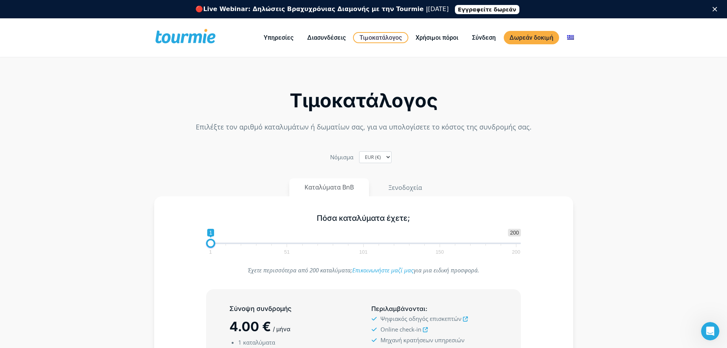  I want to click on h5: Σύνοψη συνδρομής, so click(292, 308).